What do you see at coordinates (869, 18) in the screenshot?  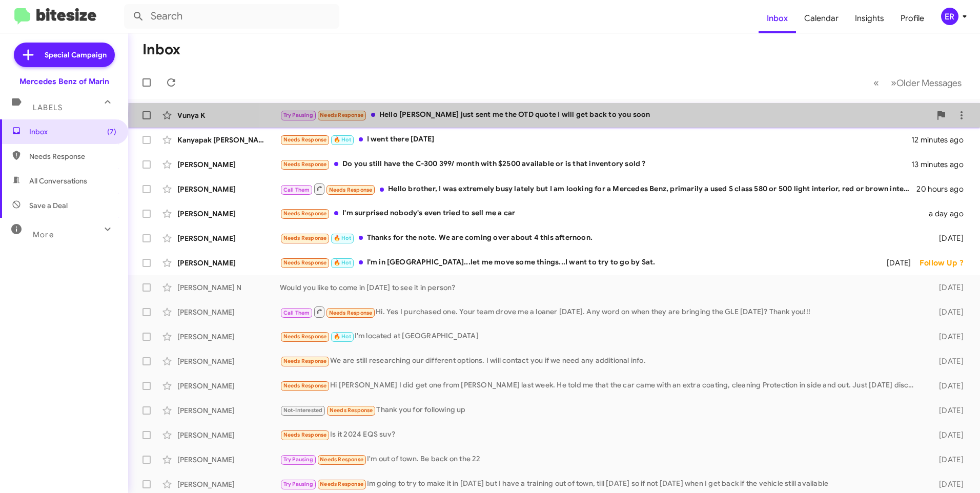 I see `span: Insights` at bounding box center [869, 18].